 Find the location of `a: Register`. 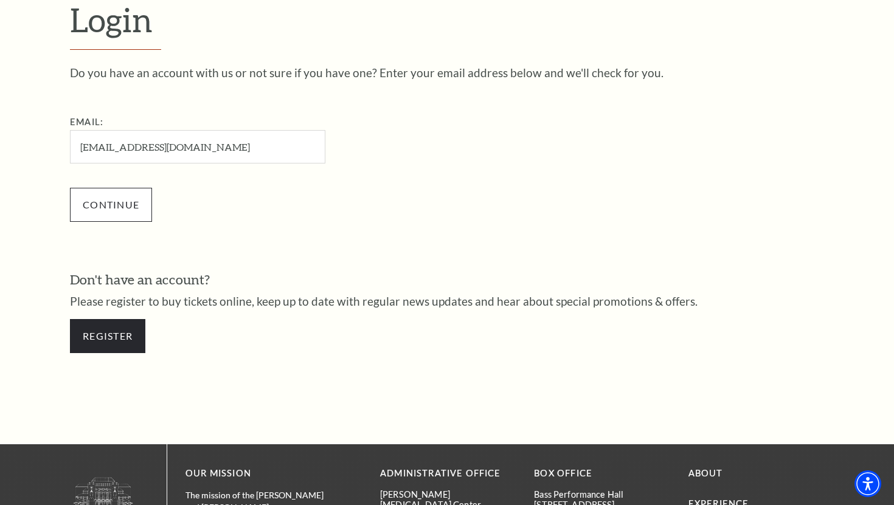

a: Register is located at coordinates (108, 336).